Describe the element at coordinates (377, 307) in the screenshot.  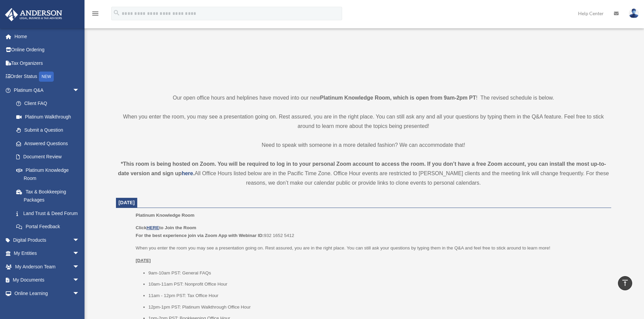
I see `li: 12pm-1pm PST: Platinum Walkthrough Office Hour` at that location.